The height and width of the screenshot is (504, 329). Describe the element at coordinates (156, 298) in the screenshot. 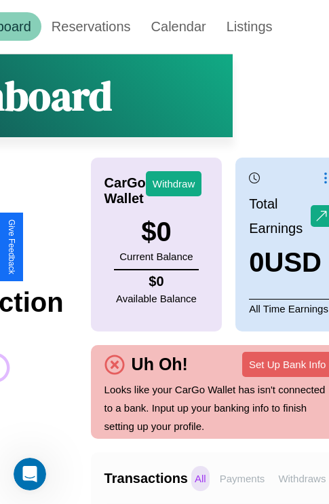

I see `p: Available Balance` at that location.